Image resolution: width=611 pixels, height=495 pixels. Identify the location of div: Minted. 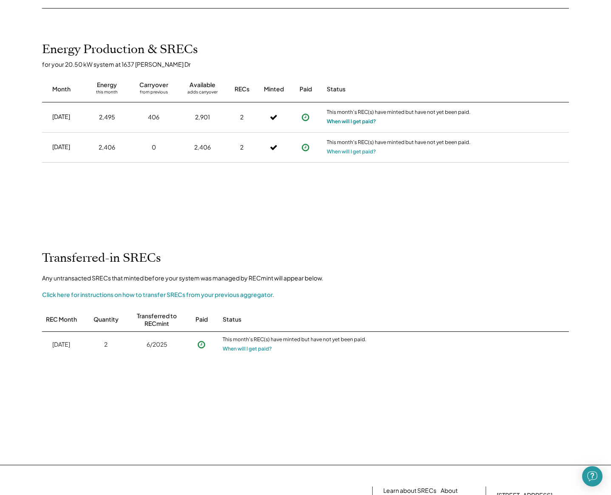
(273, 89).